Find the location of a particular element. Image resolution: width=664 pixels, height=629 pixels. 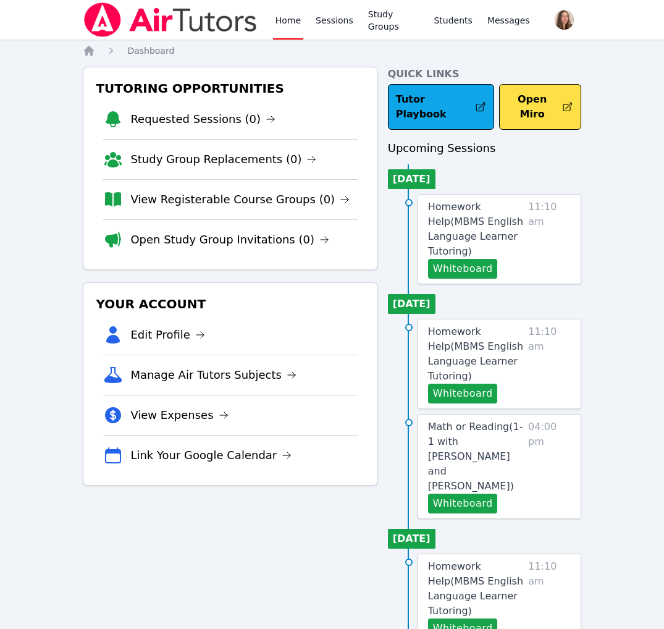

img: Air Tutors is located at coordinates (170, 20).